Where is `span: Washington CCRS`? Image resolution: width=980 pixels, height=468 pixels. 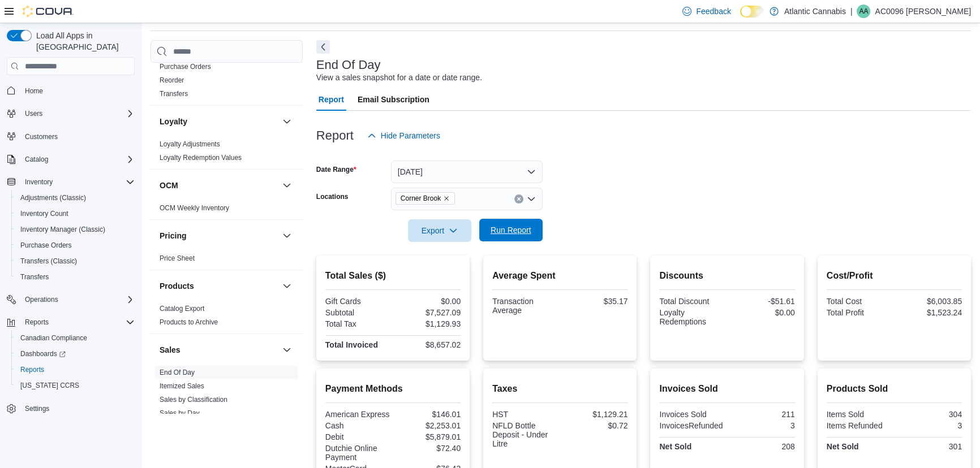 span: Washington CCRS is located at coordinates (75, 385).